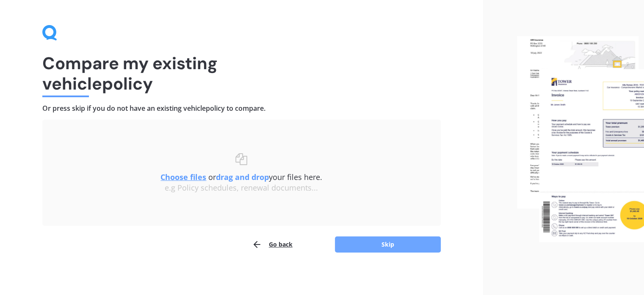 The height and width of the screenshot is (295, 644). I want to click on h4: Or press skip if you do not have an existing vehicle policy to compare., so click(241, 108).